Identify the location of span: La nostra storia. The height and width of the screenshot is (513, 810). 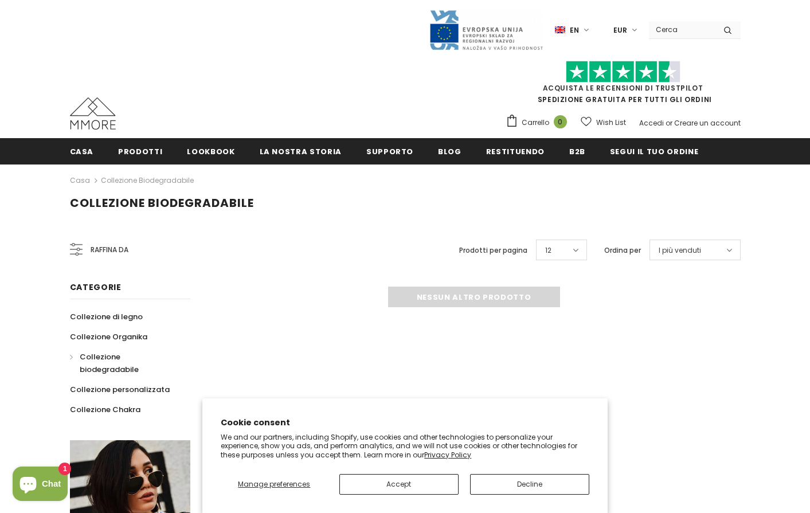
(300, 151).